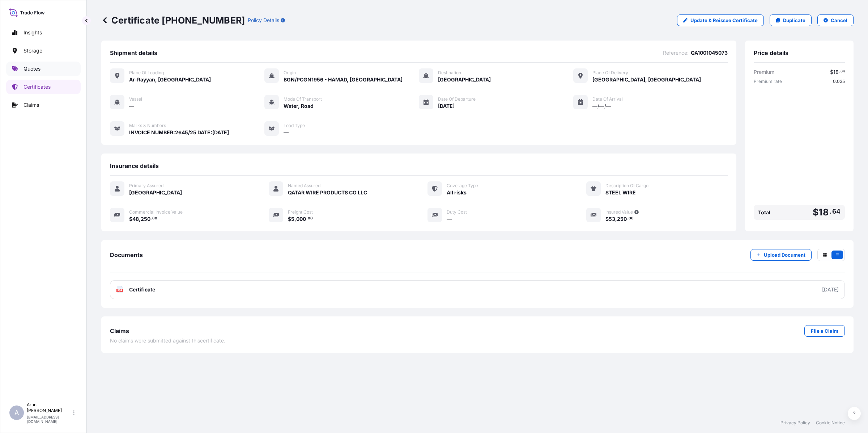 The height and width of the screenshot is (433, 868). Describe the element at coordinates (795, 422) in the screenshot. I see `p: Privacy Policy` at that location.